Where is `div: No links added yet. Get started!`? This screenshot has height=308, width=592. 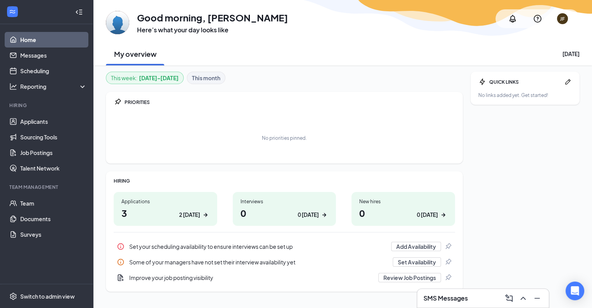 div: No links added yet. Get started! is located at coordinates (525, 95).